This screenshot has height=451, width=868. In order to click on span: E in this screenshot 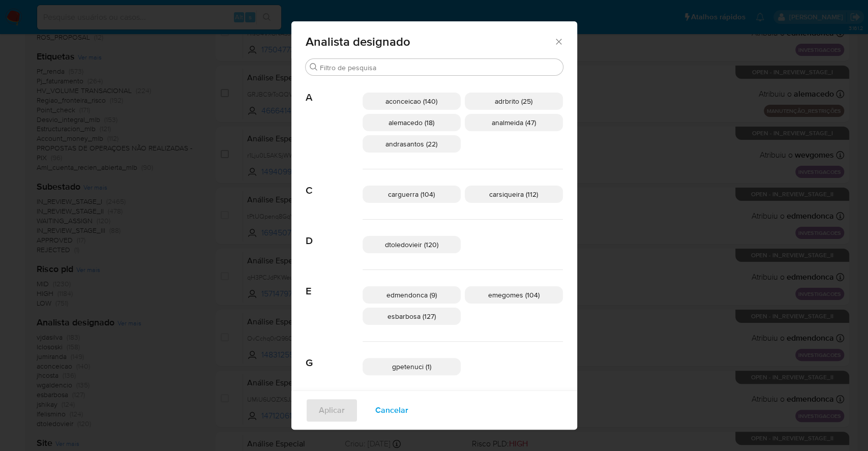, I will do `click(334, 284)`.